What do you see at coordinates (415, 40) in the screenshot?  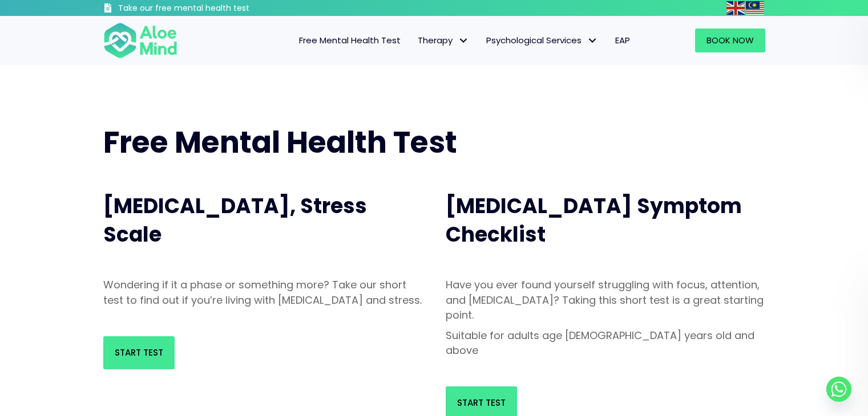 I see `nav: Menu` at bounding box center [415, 40].